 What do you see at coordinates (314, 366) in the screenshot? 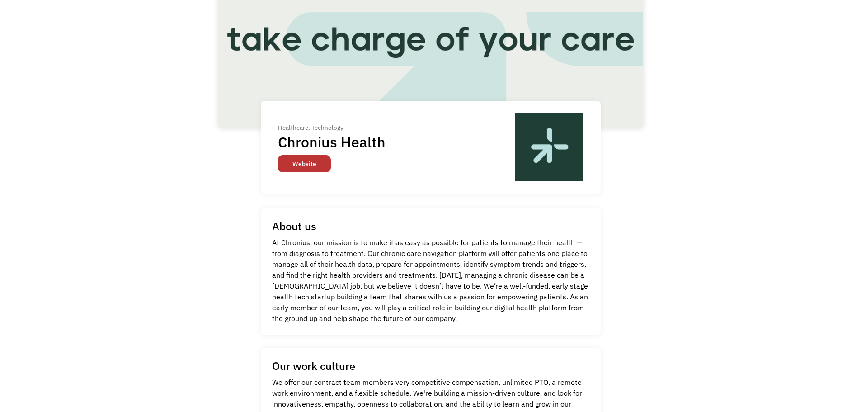
I see `h1: Our work culture` at bounding box center [314, 366].